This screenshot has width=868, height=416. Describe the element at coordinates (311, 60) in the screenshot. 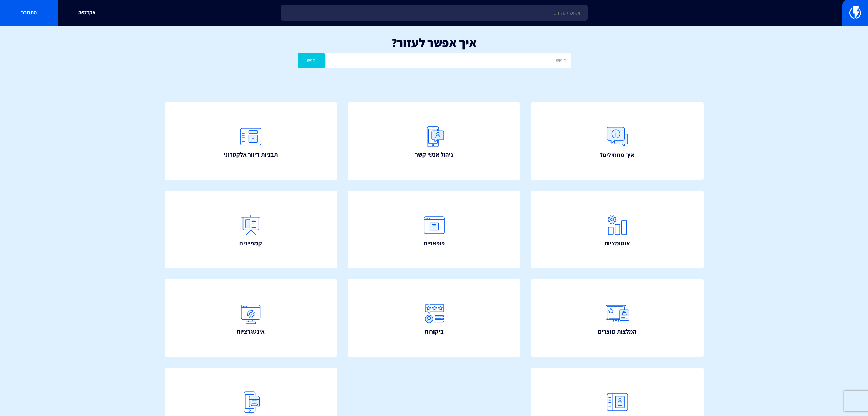

I see `button: חפש` at that location.